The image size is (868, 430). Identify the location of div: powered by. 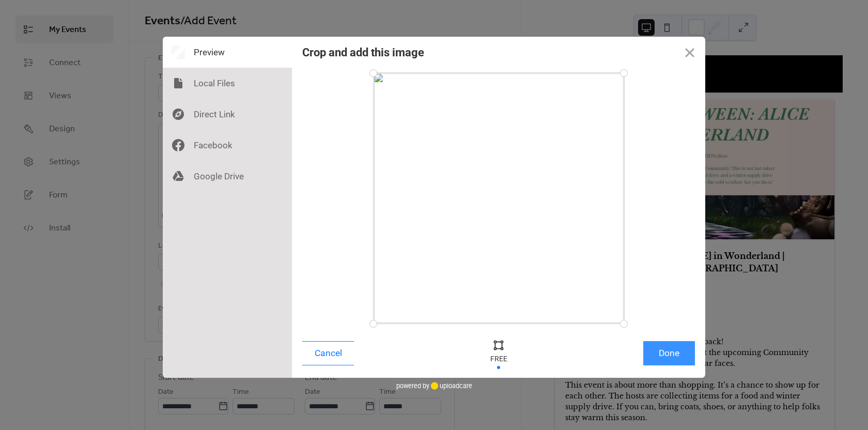
(434, 386).